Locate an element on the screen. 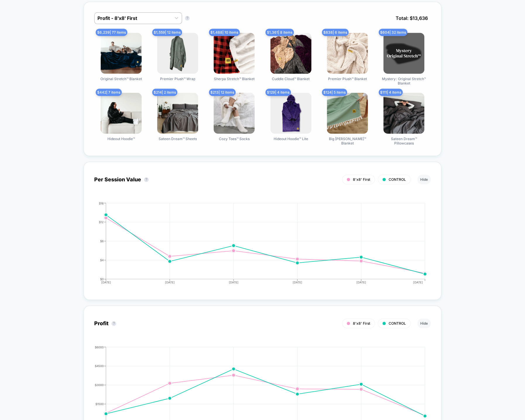  img: Cozy Toes™ Socks is located at coordinates (234, 113).